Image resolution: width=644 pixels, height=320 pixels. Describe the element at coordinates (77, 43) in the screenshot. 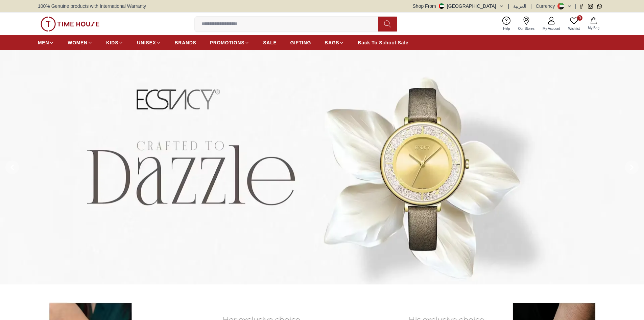

I see `span: WOMEN` at that location.